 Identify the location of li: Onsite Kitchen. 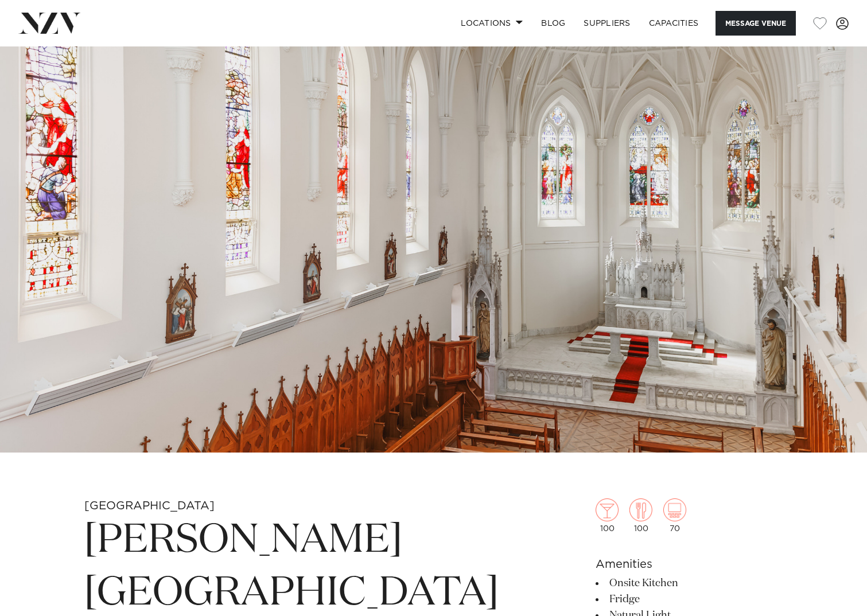
(690, 584).